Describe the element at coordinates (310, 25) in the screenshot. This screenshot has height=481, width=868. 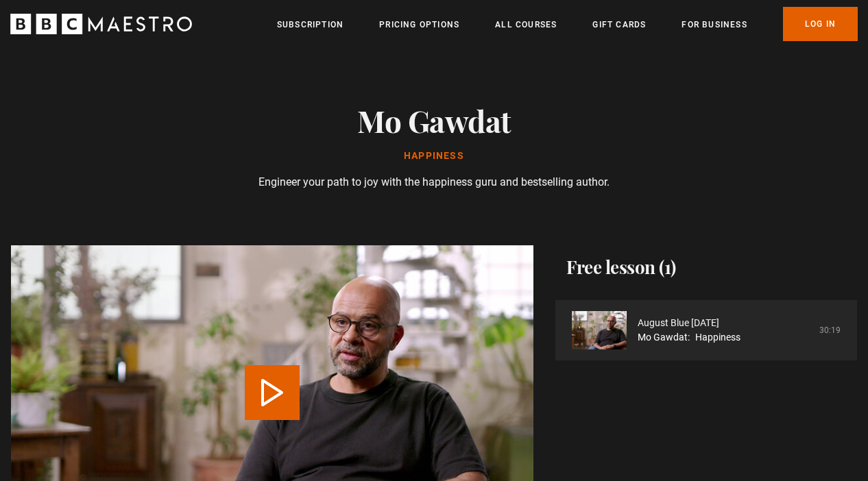
I see `a: Subscription` at that location.